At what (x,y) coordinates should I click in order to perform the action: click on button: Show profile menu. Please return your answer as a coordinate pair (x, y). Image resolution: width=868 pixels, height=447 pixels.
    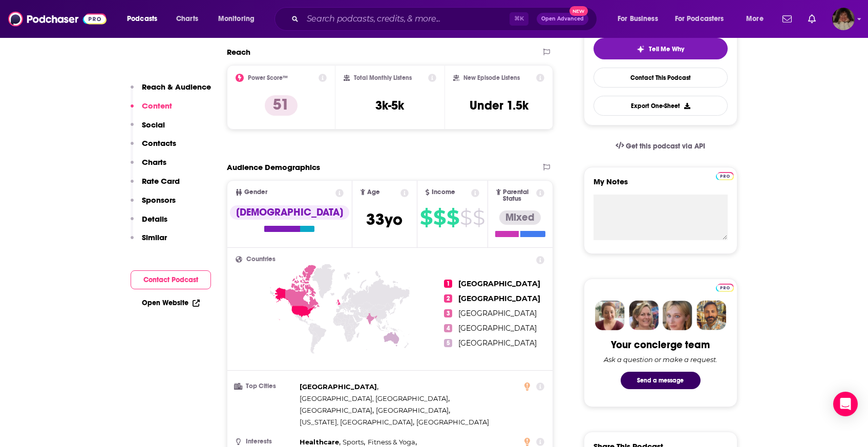
    Looking at the image, I should click on (844, 19).